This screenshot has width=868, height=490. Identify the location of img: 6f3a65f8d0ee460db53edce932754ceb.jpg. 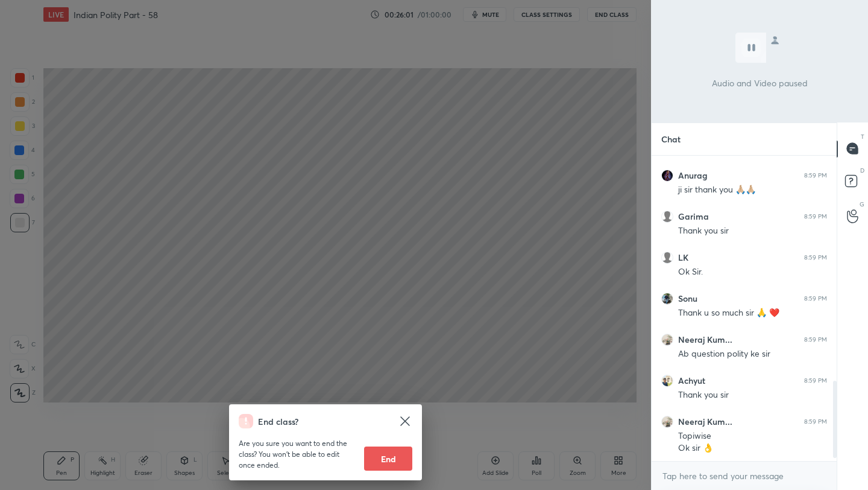
(667, 380).